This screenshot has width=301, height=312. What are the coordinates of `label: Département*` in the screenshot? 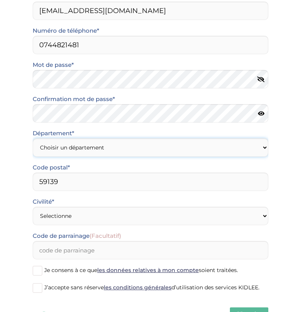 It's located at (53, 133).